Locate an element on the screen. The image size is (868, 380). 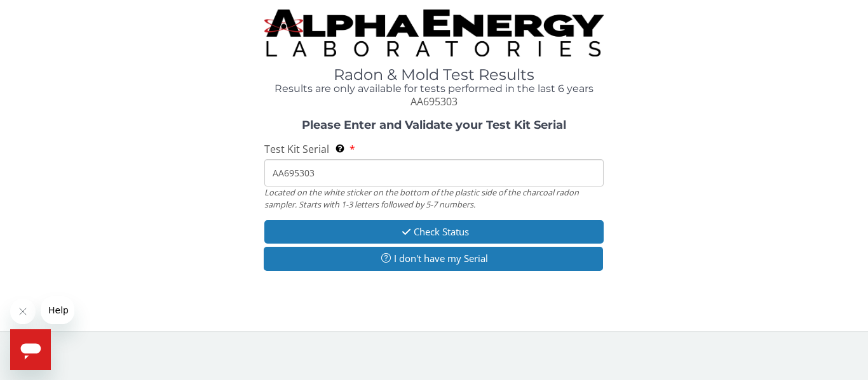
span: Help is located at coordinates (18, 14).